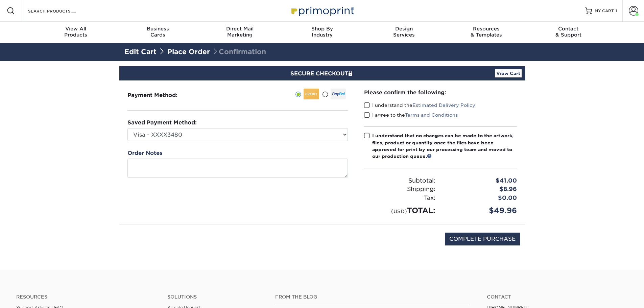 Image resolution: width=644 pixels, height=308 pixels. Describe the element at coordinates (558, 297) in the screenshot. I see `a: Contact` at that location.